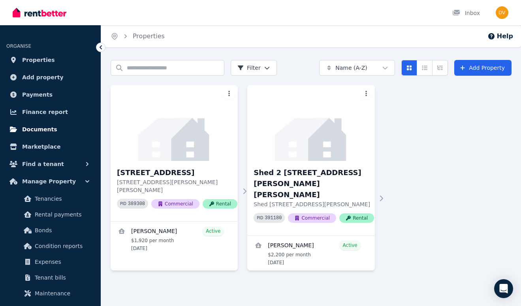 Image resolution: width=521 pixels, height=306 pixels. Describe the element at coordinates (39, 13) in the screenshot. I see `img: RentBetter` at that location.